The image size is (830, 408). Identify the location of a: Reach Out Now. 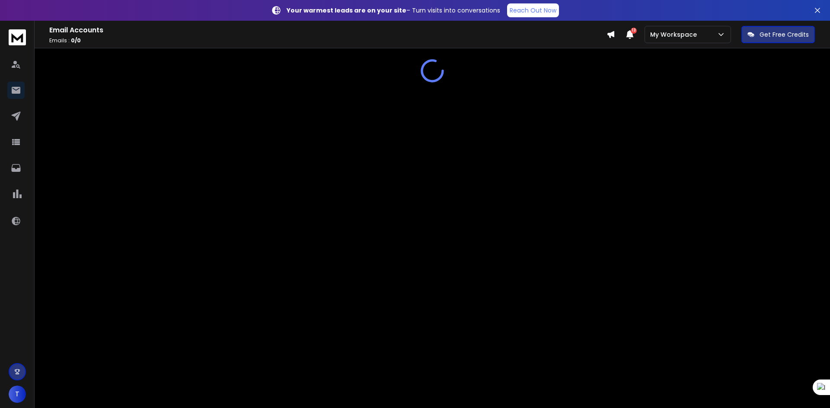
(533, 10).